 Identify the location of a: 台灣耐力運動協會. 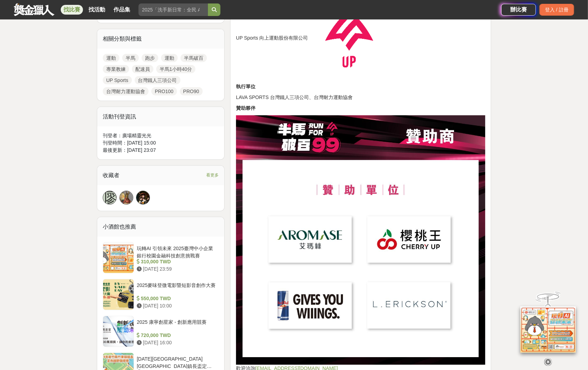
(126, 91).